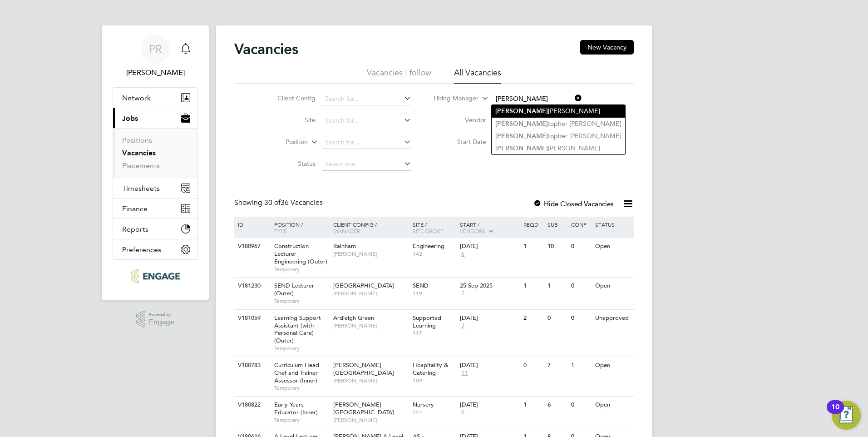  Describe the element at coordinates (434, 254) in the screenshot. I see `span: 142` at that location.